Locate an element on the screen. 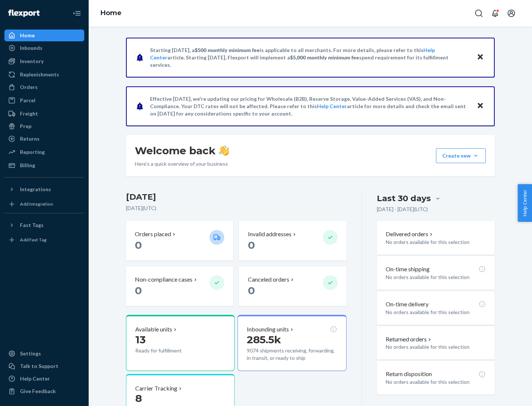 The image size is (532, 406). p: Delivered orders is located at coordinates (410, 234).